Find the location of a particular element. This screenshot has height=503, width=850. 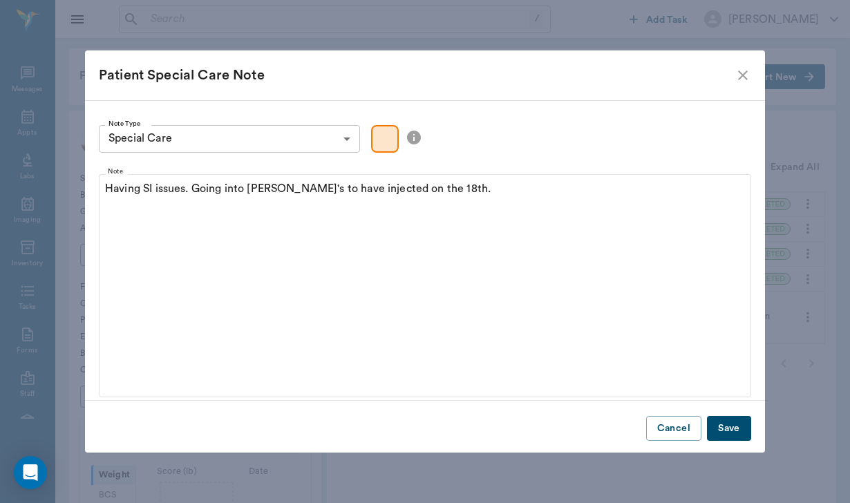

div: Patient Special Care Note is located at coordinates (417, 75).